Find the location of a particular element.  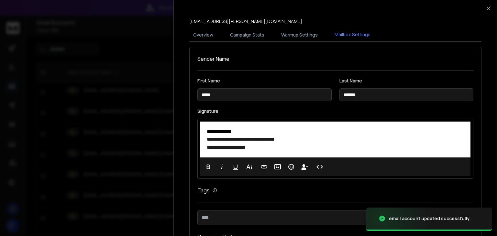

button: Mailbox Settings is located at coordinates (352, 35).